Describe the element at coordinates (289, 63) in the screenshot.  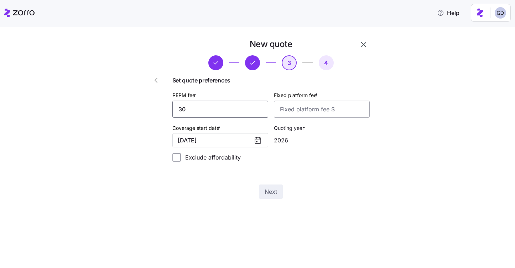
I see `button: 3` at that location.